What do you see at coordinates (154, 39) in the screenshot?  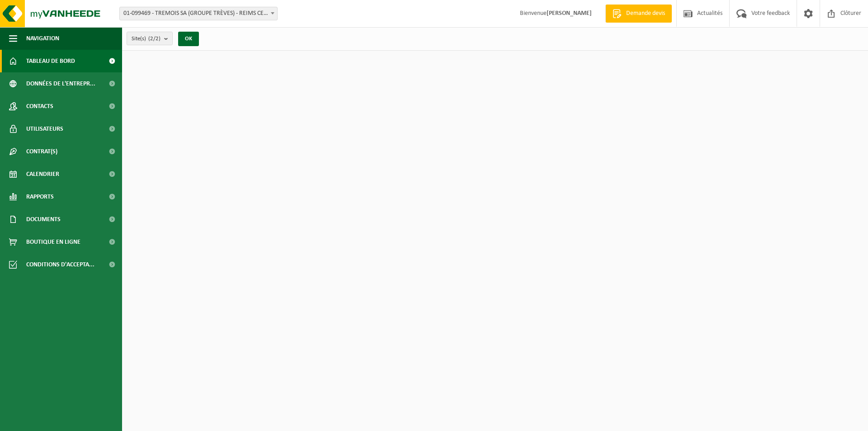 I see `count: (2/2)` at bounding box center [154, 39].